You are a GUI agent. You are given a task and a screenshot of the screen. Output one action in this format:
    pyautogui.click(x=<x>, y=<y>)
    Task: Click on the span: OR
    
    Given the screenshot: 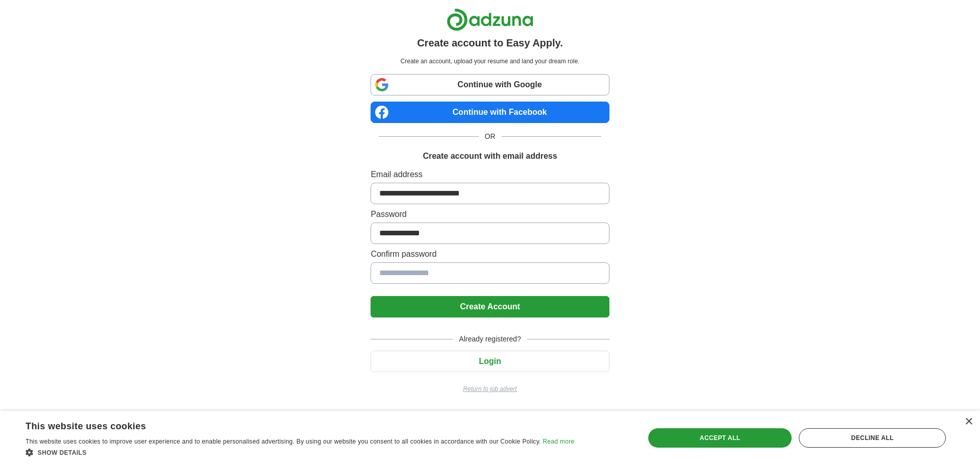 What is the action you would take?
    pyautogui.click(x=490, y=136)
    